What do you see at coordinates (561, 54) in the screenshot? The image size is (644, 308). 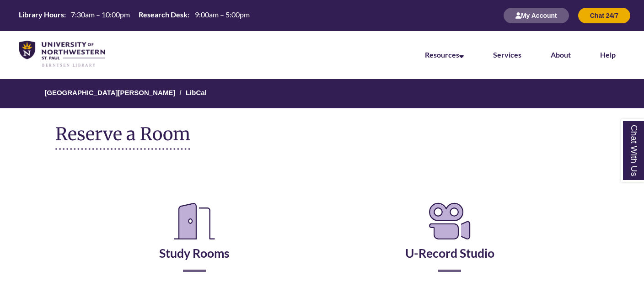 I see `a: About` at bounding box center [561, 54].